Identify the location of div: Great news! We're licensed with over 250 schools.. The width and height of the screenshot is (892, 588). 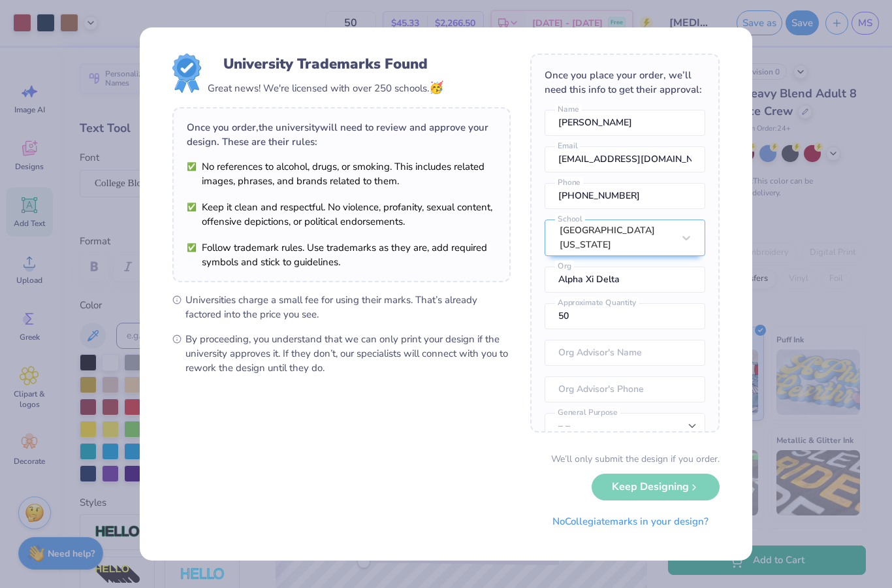
(326, 88).